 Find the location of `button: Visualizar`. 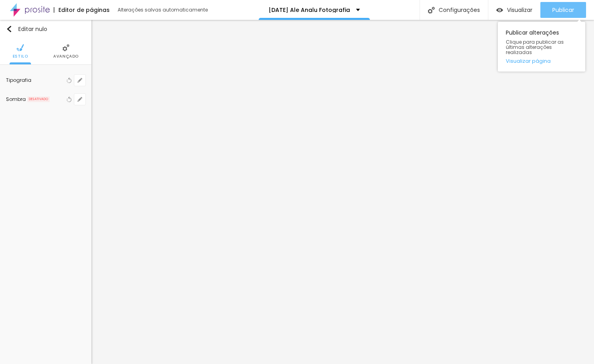

button: Visualizar is located at coordinates (514, 10).